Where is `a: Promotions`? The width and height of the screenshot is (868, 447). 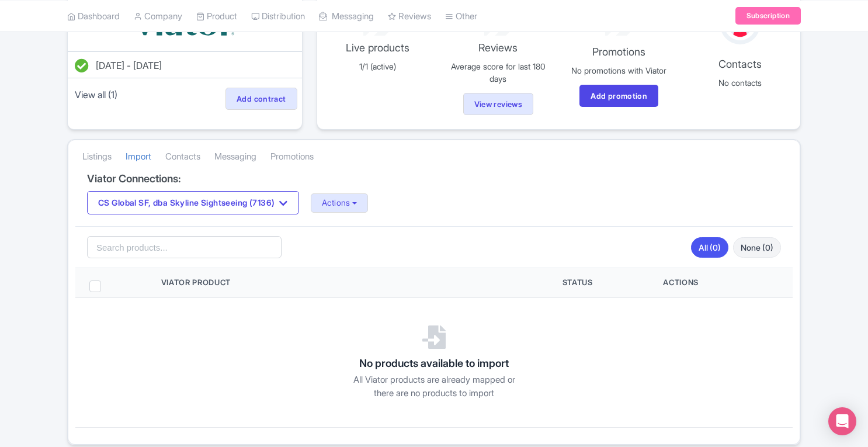
a: Promotions is located at coordinates (292, 156).